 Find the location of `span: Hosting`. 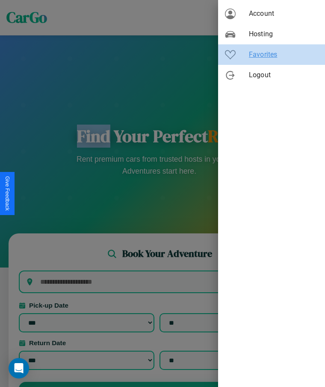

span: Hosting is located at coordinates (283, 34).